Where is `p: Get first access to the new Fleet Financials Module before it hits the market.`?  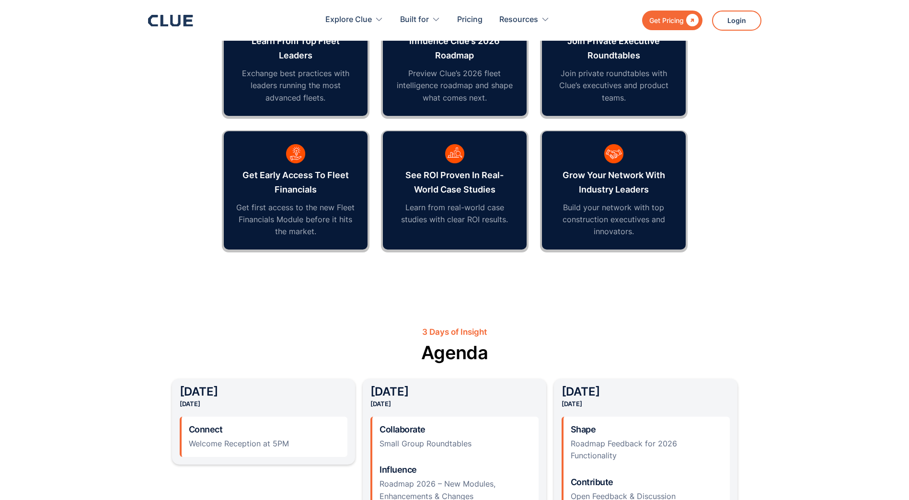 p: Get first access to the new Fleet Financials Module before it hits the market. is located at coordinates (296, 220).